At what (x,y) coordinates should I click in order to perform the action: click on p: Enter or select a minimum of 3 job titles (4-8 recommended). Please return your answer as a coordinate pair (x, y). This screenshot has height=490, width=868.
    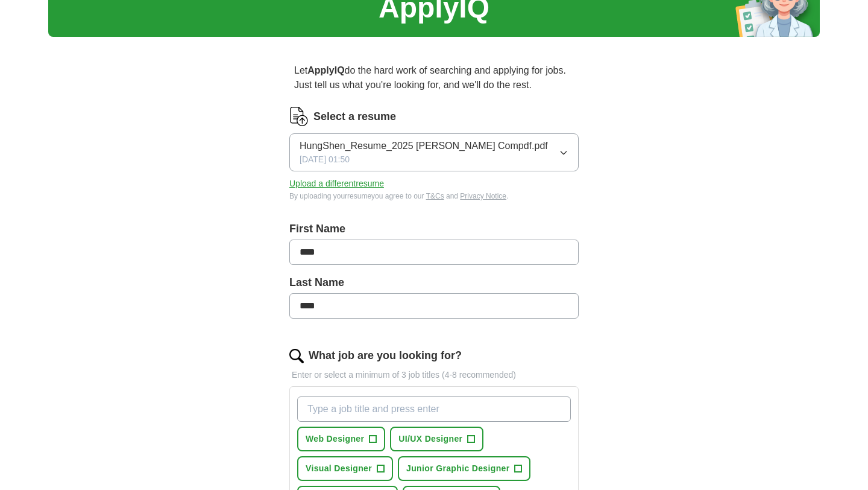
    Looking at the image, I should click on (434, 375).